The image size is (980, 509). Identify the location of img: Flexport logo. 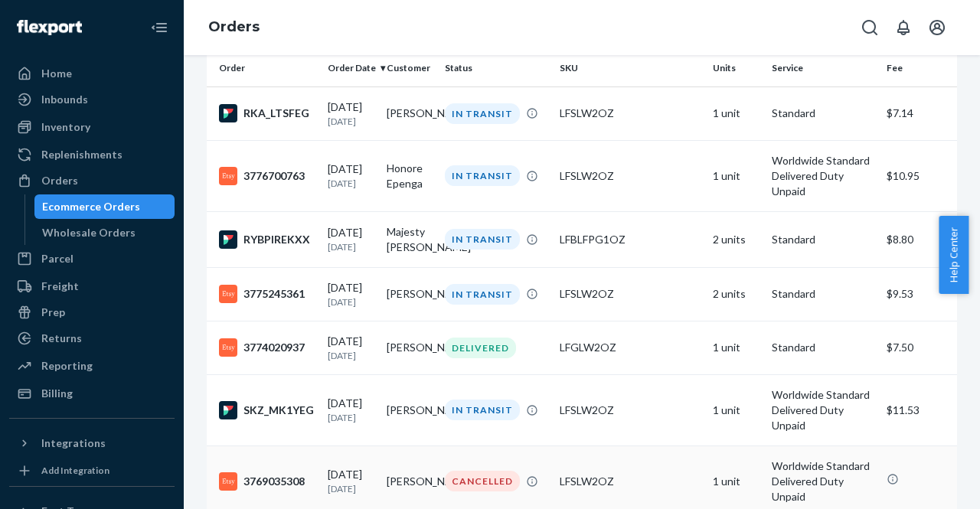
(49, 27).